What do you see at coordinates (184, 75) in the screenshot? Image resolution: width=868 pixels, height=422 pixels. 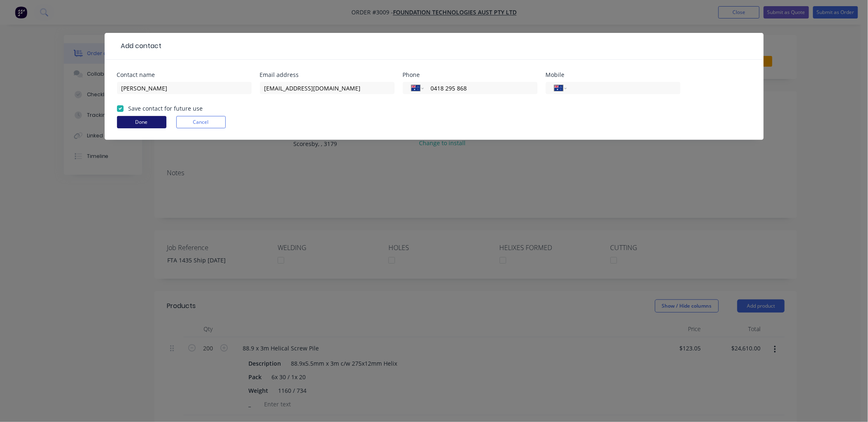 I see `div: Contact name` at bounding box center [184, 75].